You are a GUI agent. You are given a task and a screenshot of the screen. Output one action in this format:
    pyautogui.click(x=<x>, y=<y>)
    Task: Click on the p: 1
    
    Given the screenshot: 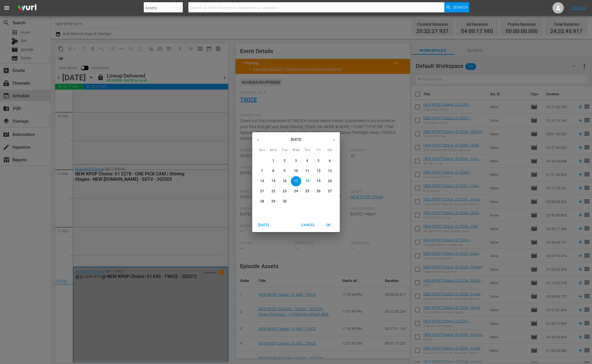 What is the action you would take?
    pyautogui.click(x=273, y=161)
    